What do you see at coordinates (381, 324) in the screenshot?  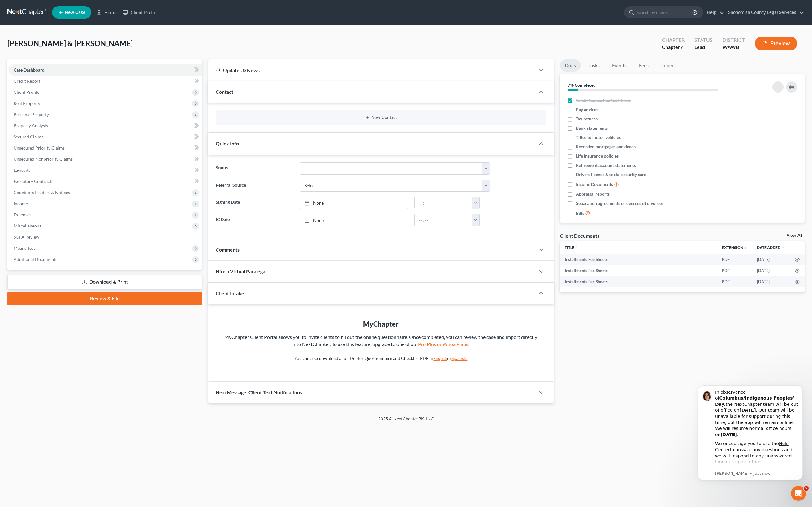 I see `div: MyChapter` at bounding box center [381, 324].